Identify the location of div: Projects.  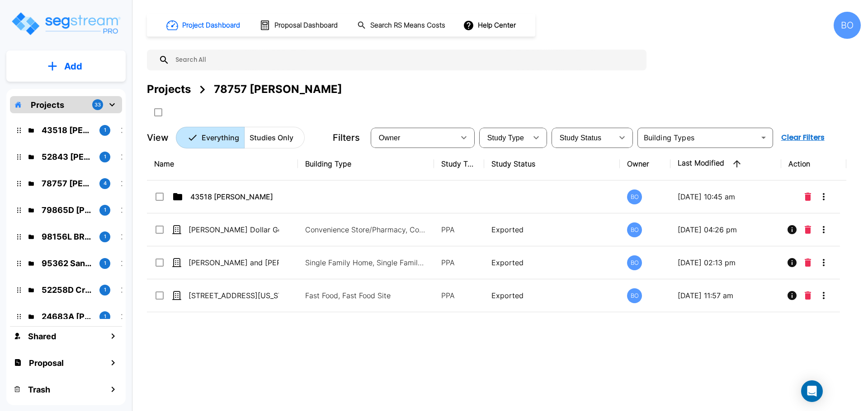
(169, 89).